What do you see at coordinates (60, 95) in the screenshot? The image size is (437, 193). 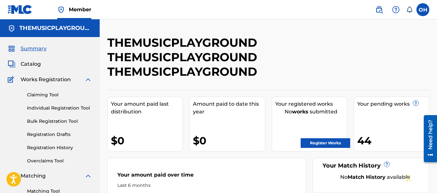 I see `a: Claiming Tool` at bounding box center [60, 95].